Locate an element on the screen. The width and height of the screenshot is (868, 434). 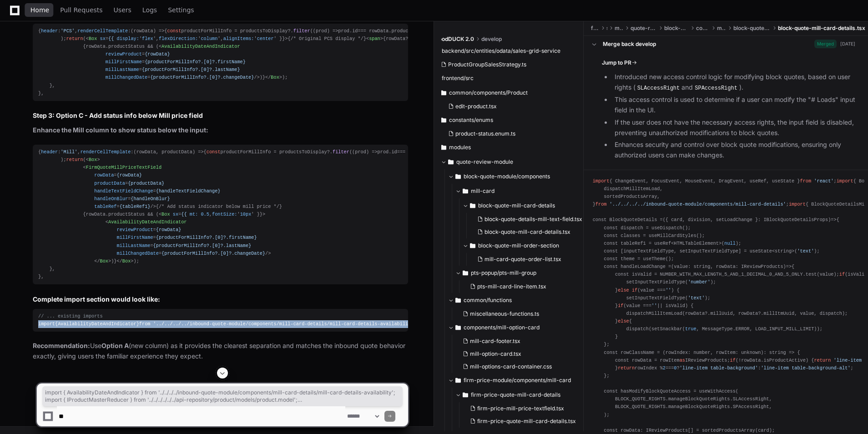
span: (value: string, rowData: IReviewProducts) is located at coordinates (728, 267).